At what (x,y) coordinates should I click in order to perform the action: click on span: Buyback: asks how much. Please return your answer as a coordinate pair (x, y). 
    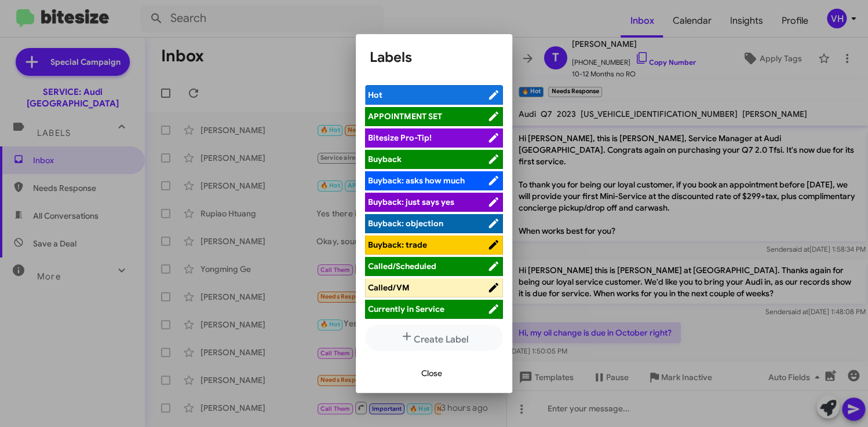
    Looking at the image, I should click on (416, 181).